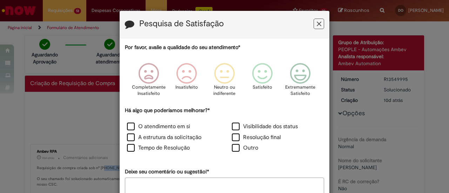 The height and width of the screenshot is (193, 449). What do you see at coordinates (256, 137) in the screenshot?
I see `label: Resolução final` at bounding box center [256, 137].